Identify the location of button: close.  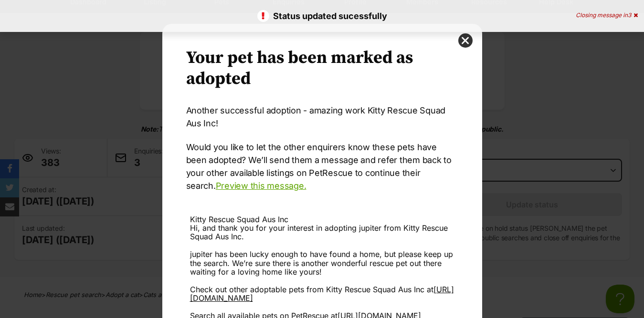
(465, 41).